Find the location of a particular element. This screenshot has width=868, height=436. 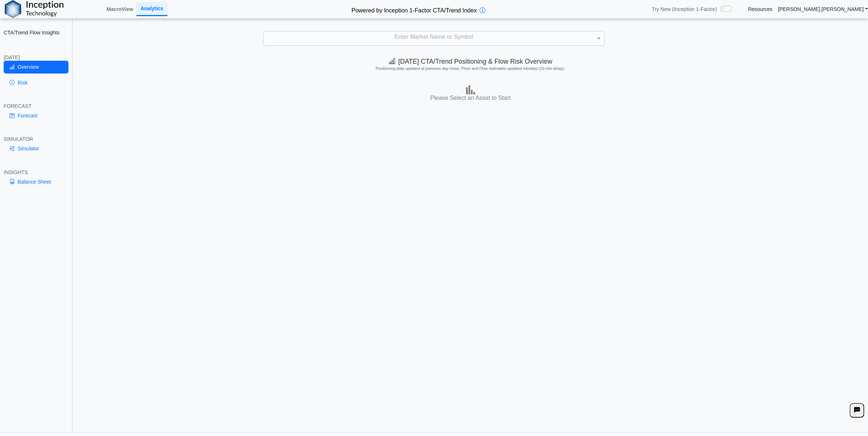

div: FORECAST is located at coordinates (36, 106).